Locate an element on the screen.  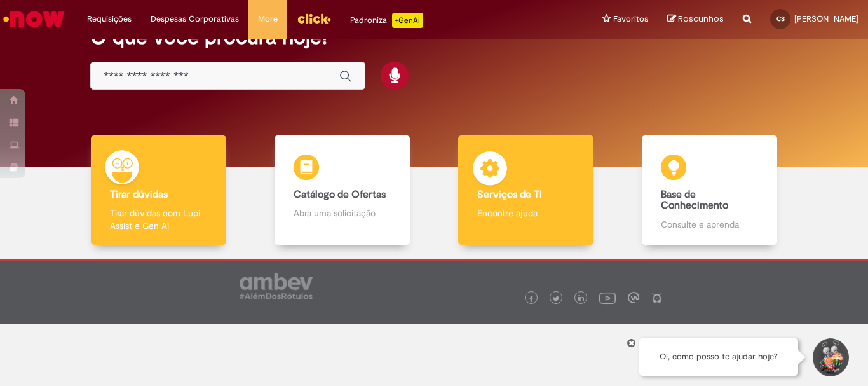
span: Rascunhos is located at coordinates (701, 19).